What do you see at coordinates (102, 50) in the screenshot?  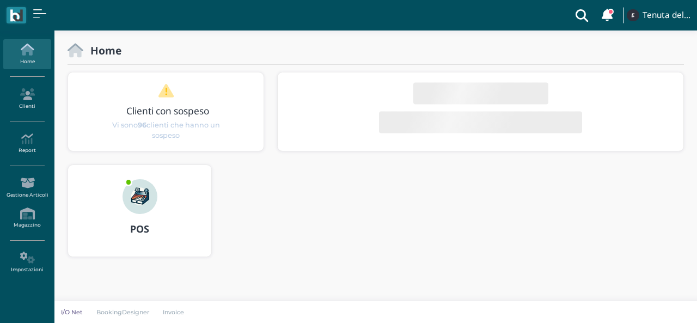 I see `h2: Home` at bounding box center [102, 50].